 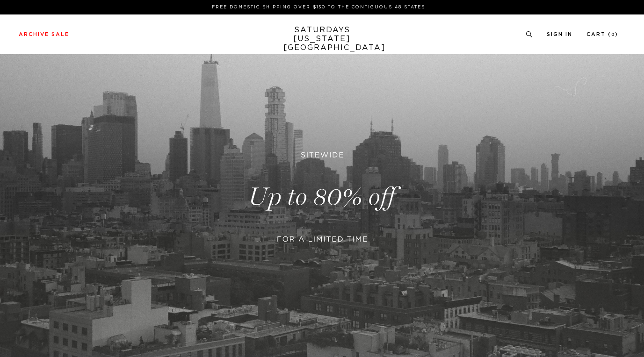 I want to click on a: Archive Sale, so click(x=44, y=34).